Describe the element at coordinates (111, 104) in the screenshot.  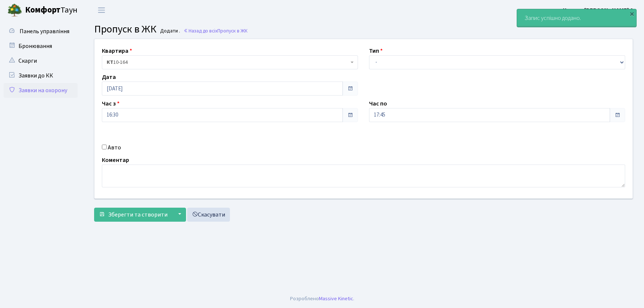
I see `label: Час з` at that location.